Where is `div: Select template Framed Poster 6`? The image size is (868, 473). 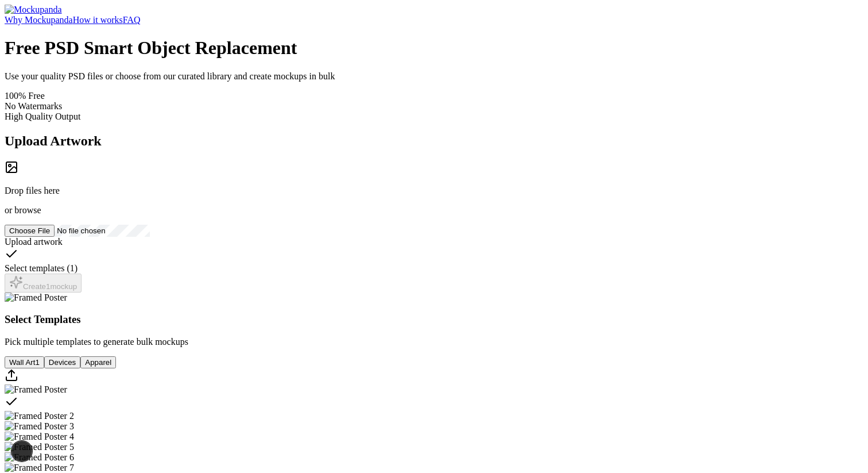
div: Select template Framed Poster 6 is located at coordinates (434, 457).